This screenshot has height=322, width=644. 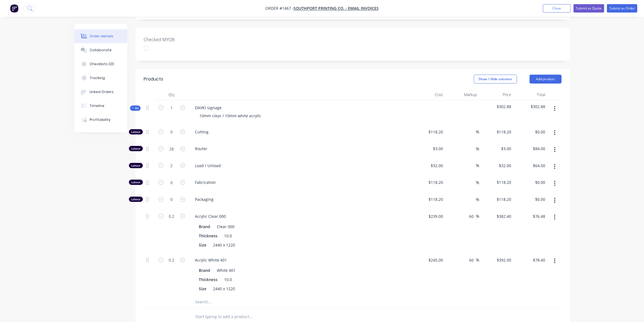 I want to click on div: Profitability, so click(x=100, y=120).